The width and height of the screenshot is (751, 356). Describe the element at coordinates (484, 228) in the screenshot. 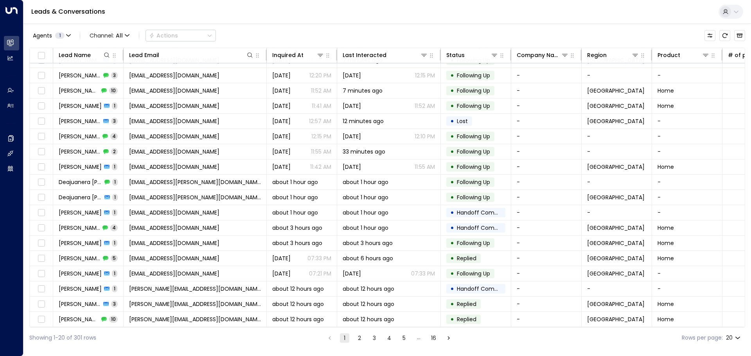

I see `span: Handoff Completed` at that location.